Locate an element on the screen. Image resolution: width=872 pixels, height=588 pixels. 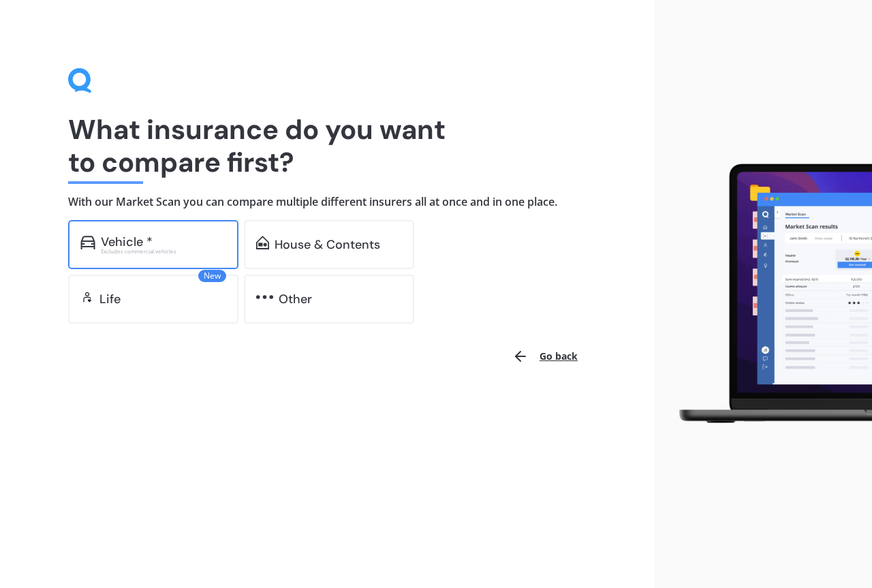
h4: With our Market Scan you can compare multiple different insurers all at once and in one place. is located at coordinates (327, 201).